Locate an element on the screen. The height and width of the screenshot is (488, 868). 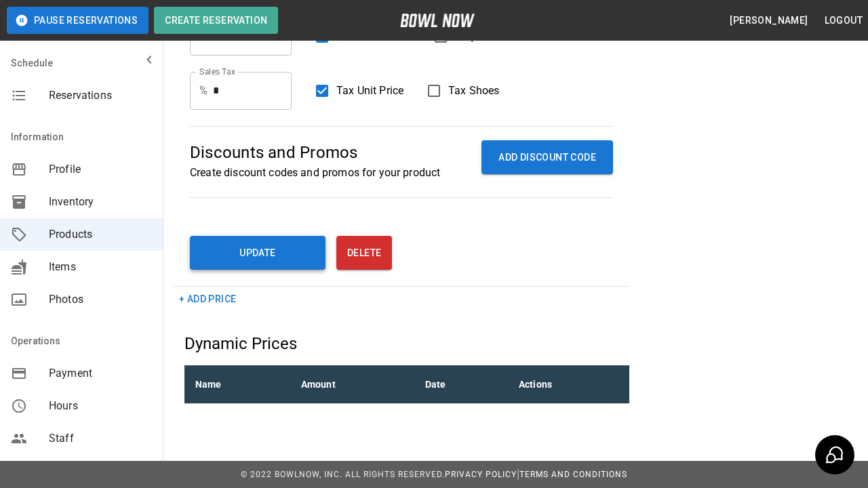
span: Tax Shoes is located at coordinates (473, 91).